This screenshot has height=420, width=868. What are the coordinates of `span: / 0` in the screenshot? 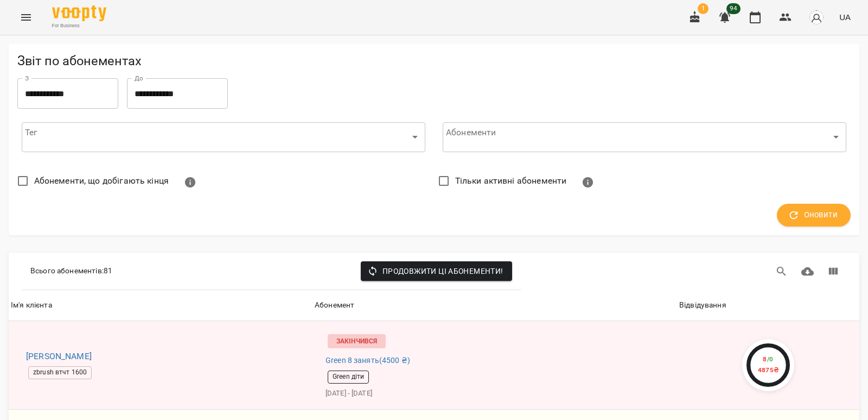 It's located at (771, 359).